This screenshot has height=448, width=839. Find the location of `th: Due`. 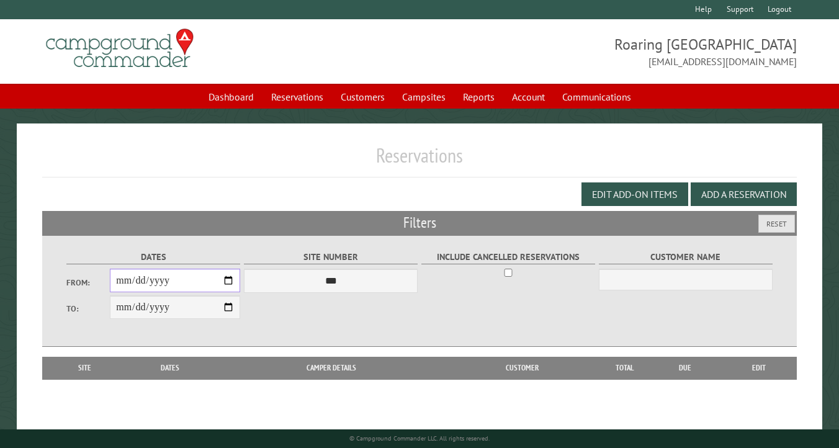

th: Due is located at coordinates (685, 368).